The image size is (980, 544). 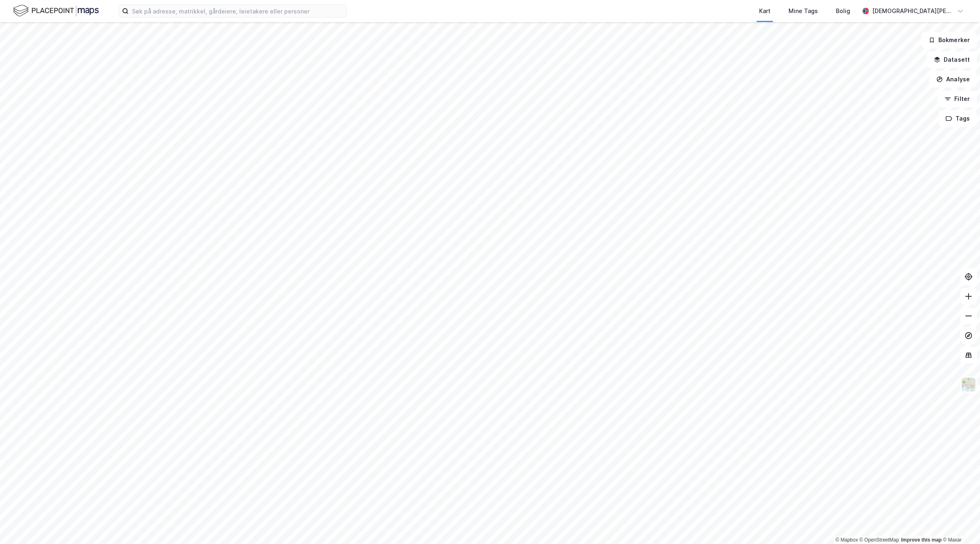 I want to click on button: Datasett, so click(x=952, y=60).